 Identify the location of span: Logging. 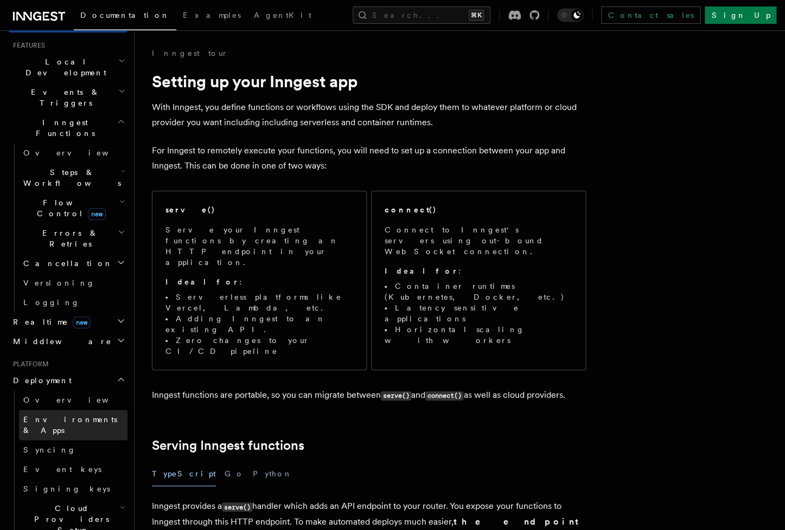
(52, 303).